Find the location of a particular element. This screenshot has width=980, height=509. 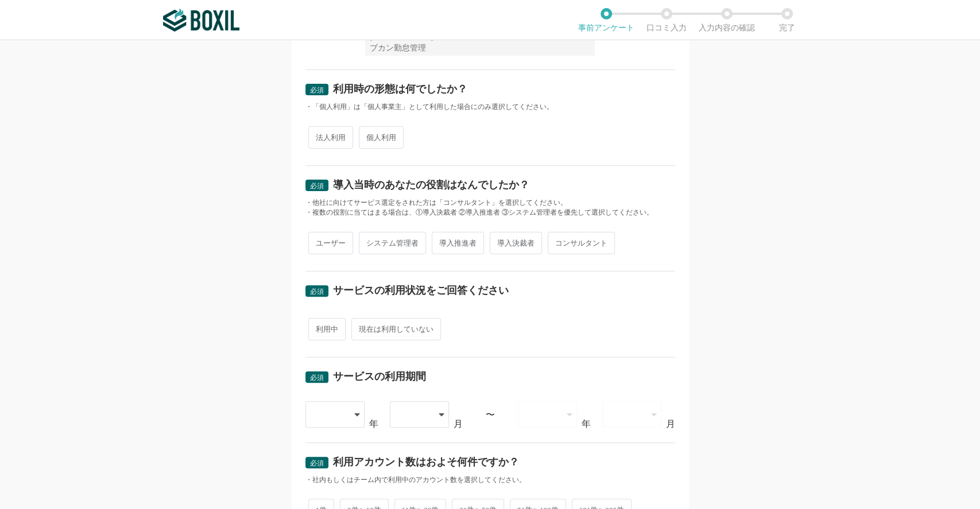

li: 完了 is located at coordinates (787, 20).